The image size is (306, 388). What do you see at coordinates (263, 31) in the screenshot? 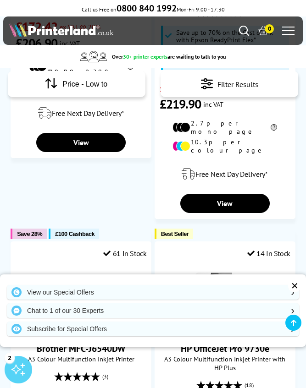
I see `a: 0` at bounding box center [263, 31].